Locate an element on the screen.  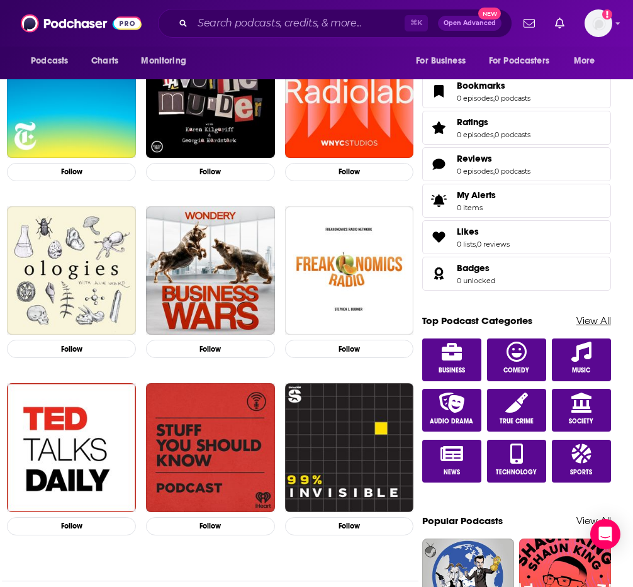
a: Music is located at coordinates (581, 360).